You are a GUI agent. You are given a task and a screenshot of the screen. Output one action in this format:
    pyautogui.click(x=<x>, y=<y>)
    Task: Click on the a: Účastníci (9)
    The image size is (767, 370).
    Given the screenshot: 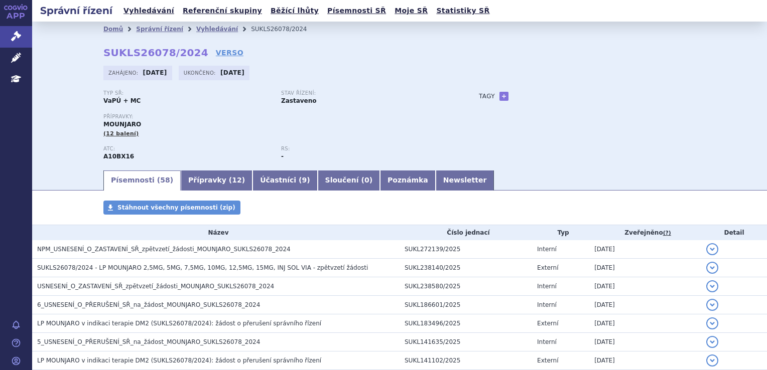 What is the action you would take?
    pyautogui.click(x=285, y=181)
    